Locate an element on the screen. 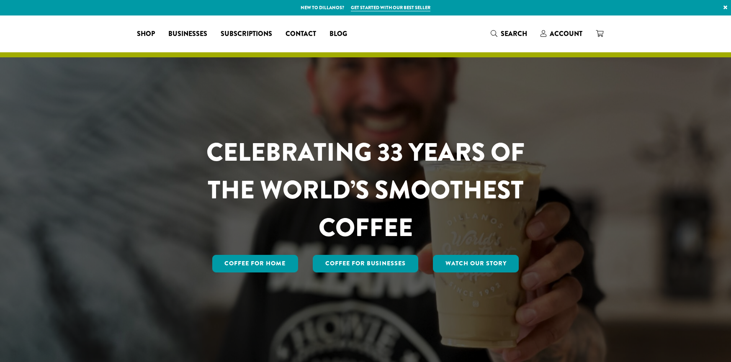  a: Watch Our Story is located at coordinates (476, 264).